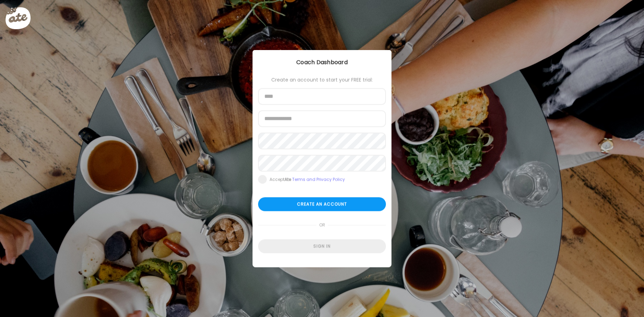 The height and width of the screenshot is (317, 644). What do you see at coordinates (318, 180) in the screenshot?
I see `a: Terms and Privacy Policy` at bounding box center [318, 180].